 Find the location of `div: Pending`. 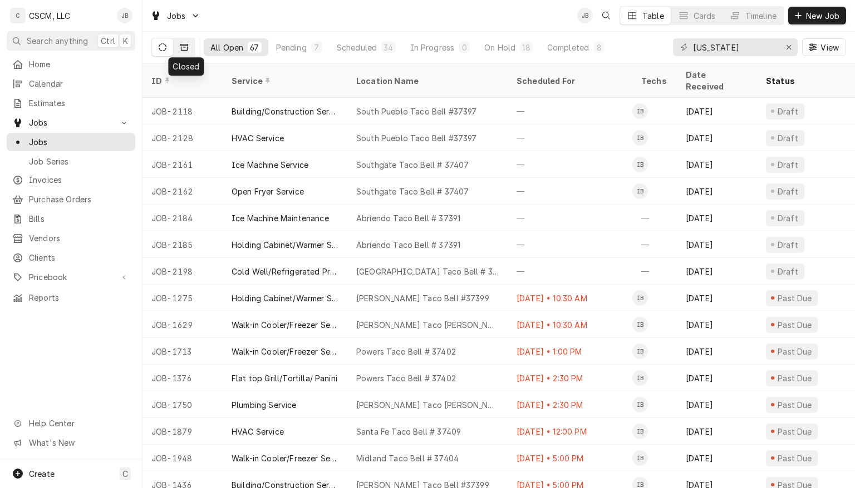

div: Pending is located at coordinates (291, 47).